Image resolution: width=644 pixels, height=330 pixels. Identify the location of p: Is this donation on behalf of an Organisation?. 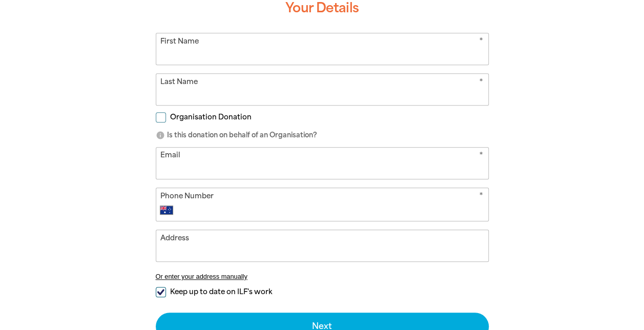
(322, 135).